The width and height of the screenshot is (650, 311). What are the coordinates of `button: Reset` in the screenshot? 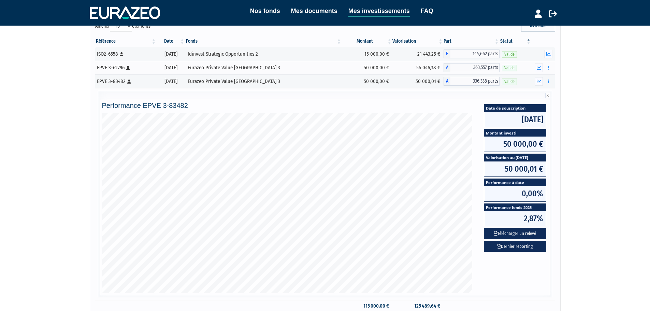 It's located at (538, 26).